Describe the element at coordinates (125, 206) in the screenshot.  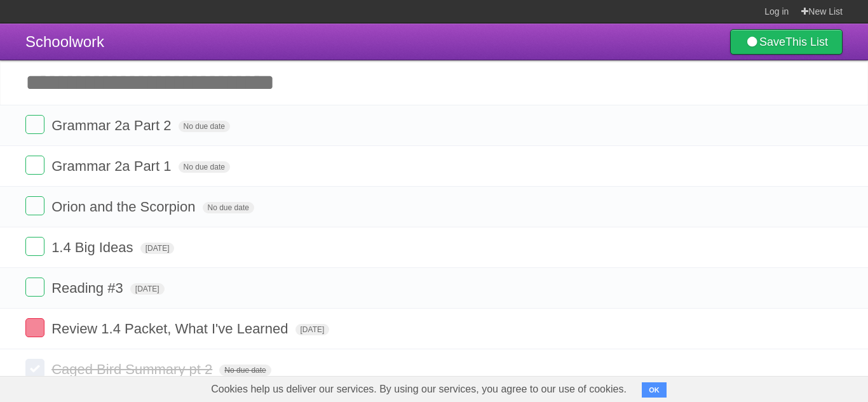
I see `span: Orion and the Scorpion` at that location.